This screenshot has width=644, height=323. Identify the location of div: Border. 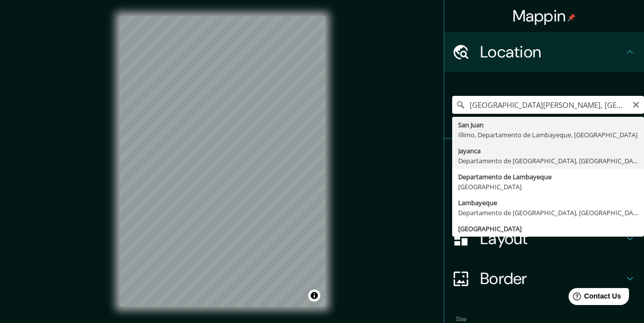
(544, 279).